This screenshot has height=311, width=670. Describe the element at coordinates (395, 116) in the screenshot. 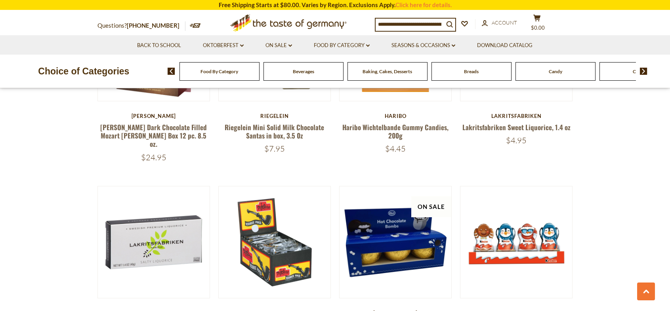

I see `div: Haribo` at that location.